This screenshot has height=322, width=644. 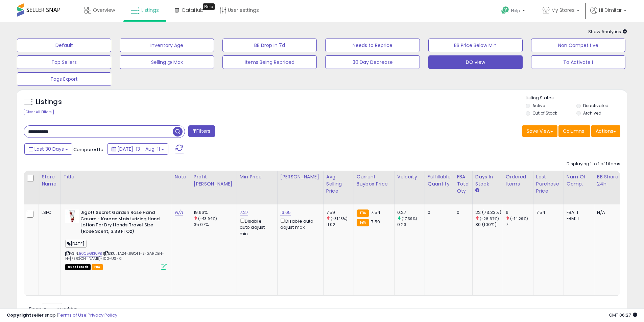 I want to click on div: 30 (100%), so click(x=489, y=224).